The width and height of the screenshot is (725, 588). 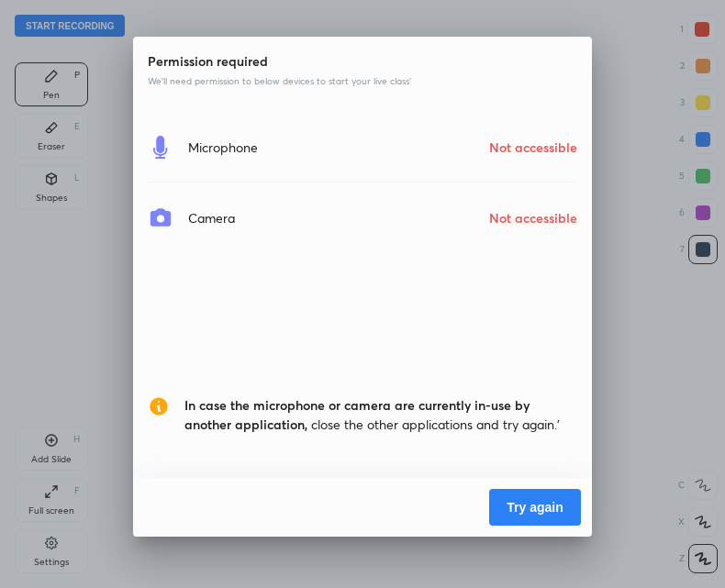 I want to click on p: We’ll need permission to below devices to start your live class’, so click(x=363, y=81).